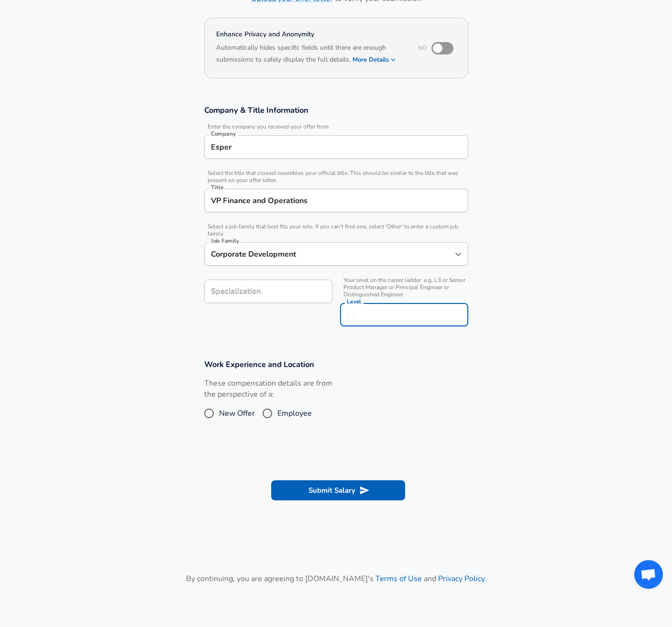 This screenshot has height=627, width=672. Describe the element at coordinates (217, 187) in the screenshot. I see `label: Title` at that location.